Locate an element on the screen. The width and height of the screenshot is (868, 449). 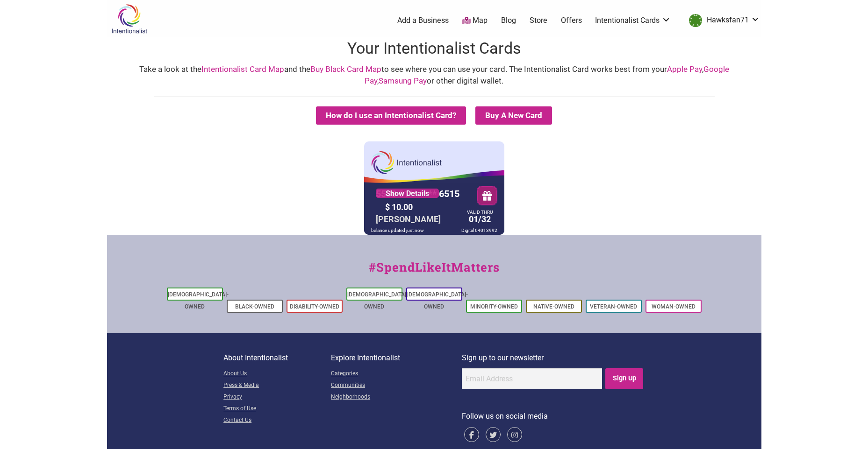
div: Digital 64013992 is located at coordinates (479, 230).